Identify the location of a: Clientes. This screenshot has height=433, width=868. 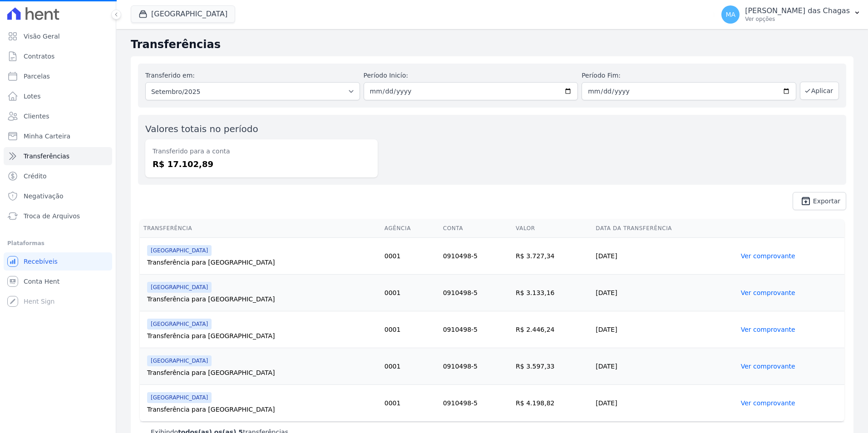
(57, 116).